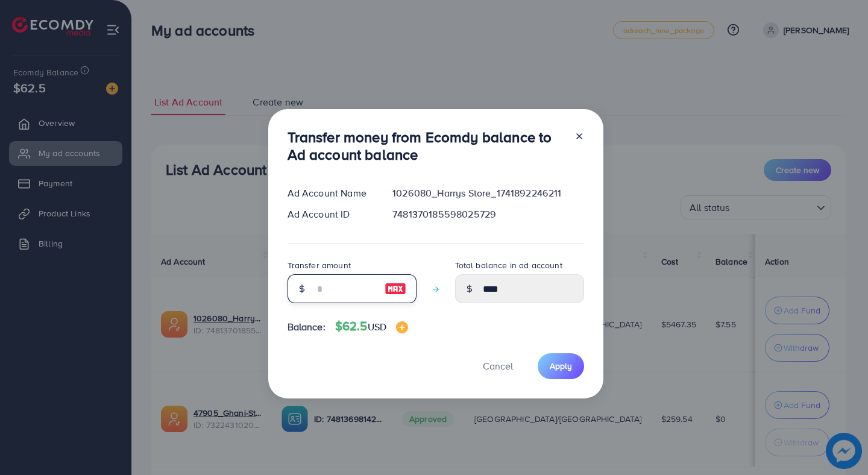  I want to click on label: Transfer amount, so click(319, 265).